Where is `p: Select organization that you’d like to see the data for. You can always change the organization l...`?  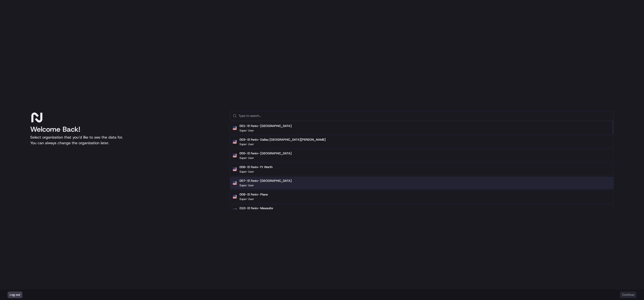 p: Select organization that you’d like to see the data for. You can always change the organization l... is located at coordinates (126, 140).